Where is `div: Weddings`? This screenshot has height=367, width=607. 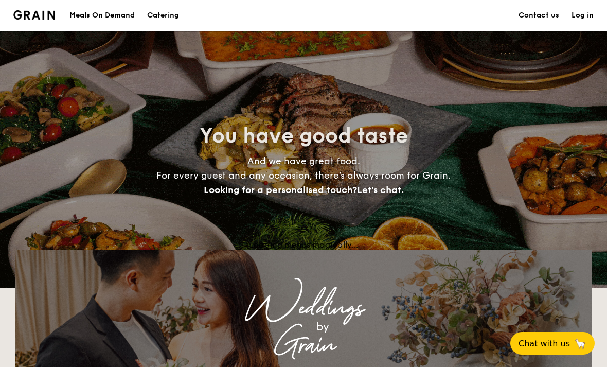
div: Weddings is located at coordinates (304, 308).